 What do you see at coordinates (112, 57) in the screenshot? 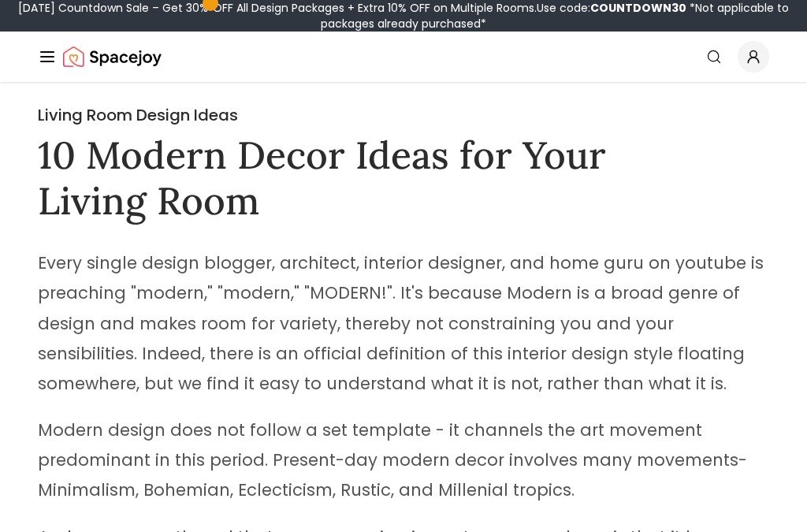
I see `a: Spacejoy` at bounding box center [112, 57].